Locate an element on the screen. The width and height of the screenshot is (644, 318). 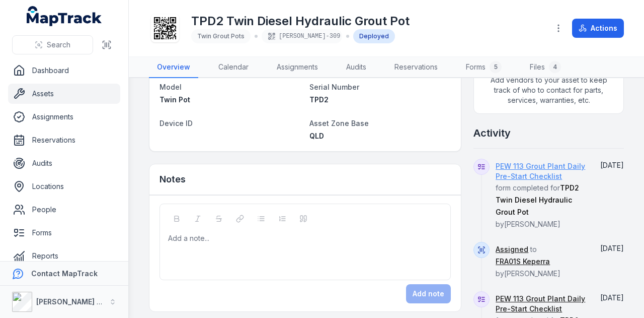
button: Search is located at coordinates (52, 45).